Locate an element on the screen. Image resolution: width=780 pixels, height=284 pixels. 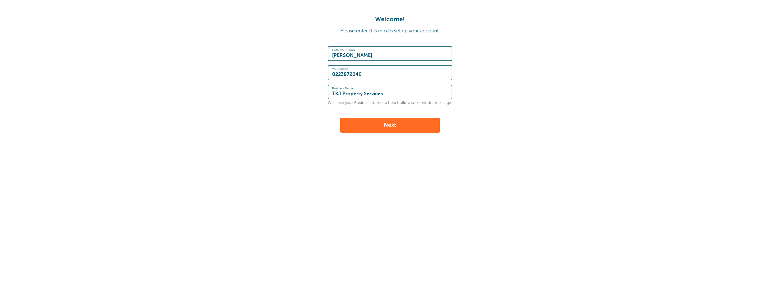
p: We'll use your Business Name to help build your reminder message. is located at coordinates (390, 103).